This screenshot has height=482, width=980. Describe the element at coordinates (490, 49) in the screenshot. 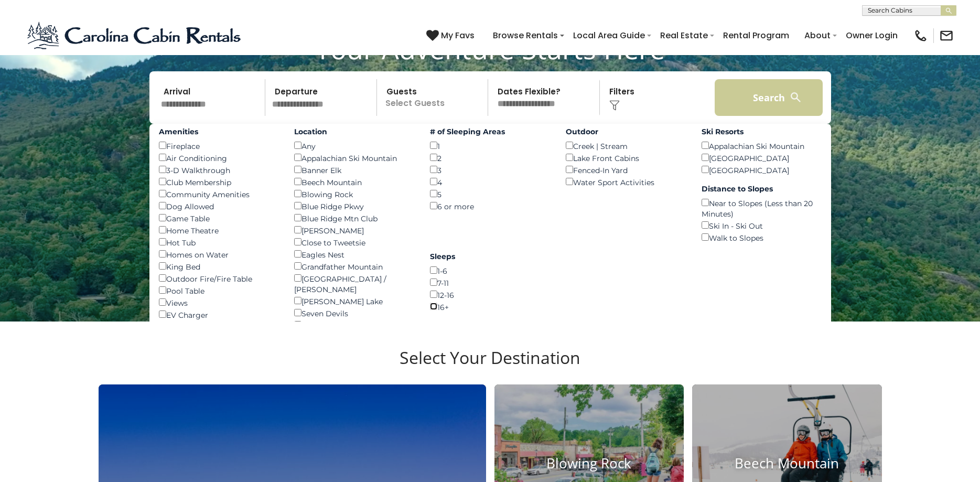

I see `h1: Your Adventure Starts Here` at that location.